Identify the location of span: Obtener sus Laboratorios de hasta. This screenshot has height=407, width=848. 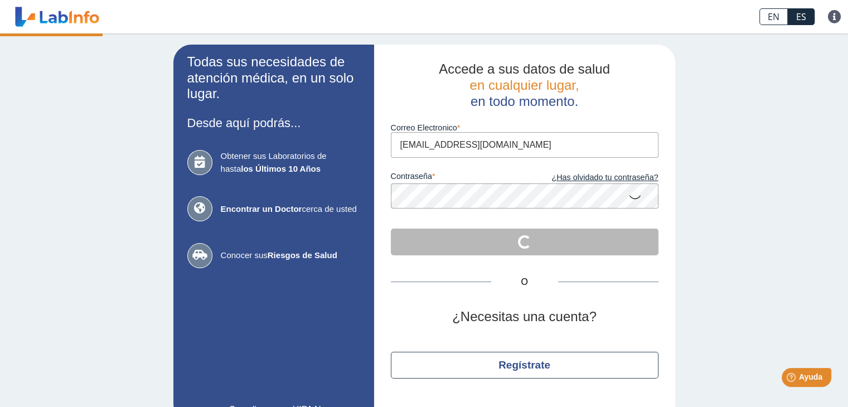
(291, 162).